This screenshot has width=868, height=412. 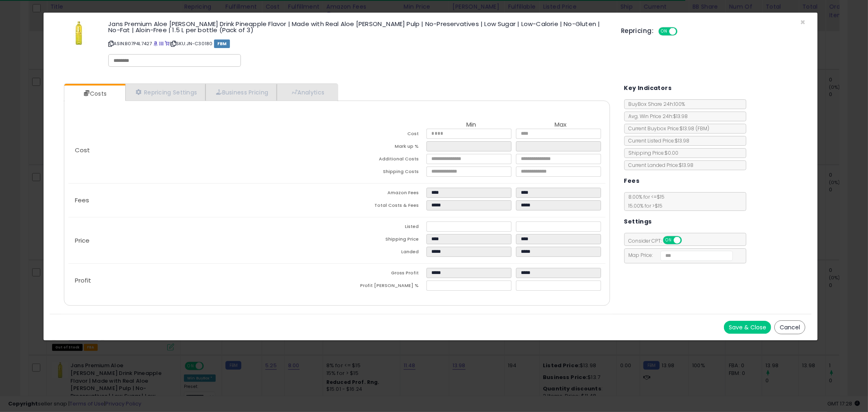 I want to click on th: Max, so click(x=561, y=125).